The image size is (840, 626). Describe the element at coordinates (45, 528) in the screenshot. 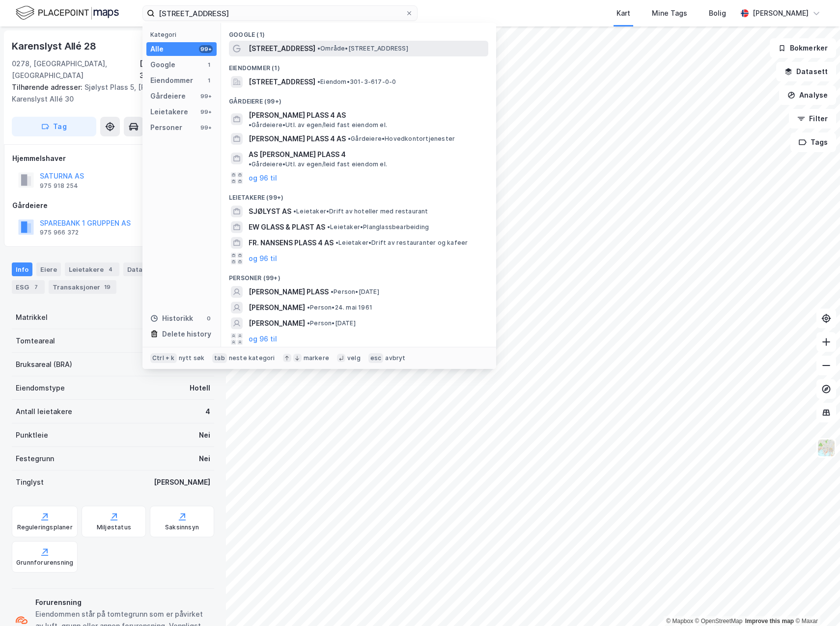

I see `div: Reguleringsplaner` at that location.